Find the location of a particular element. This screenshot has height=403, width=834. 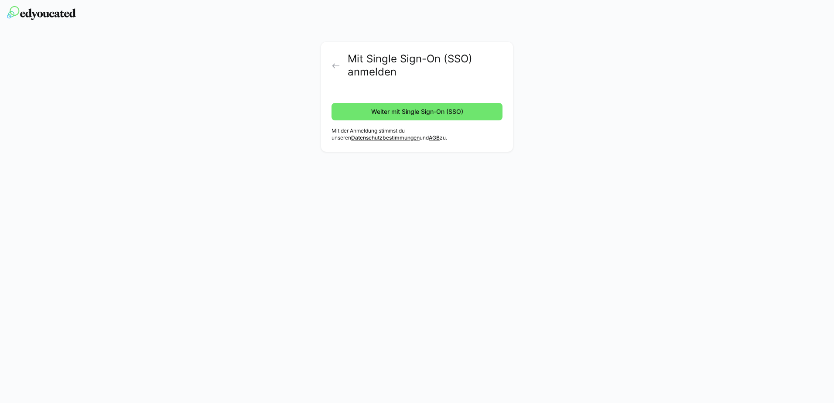

button: Weiter mit Single Sign-On (SSO) is located at coordinates (417, 112).